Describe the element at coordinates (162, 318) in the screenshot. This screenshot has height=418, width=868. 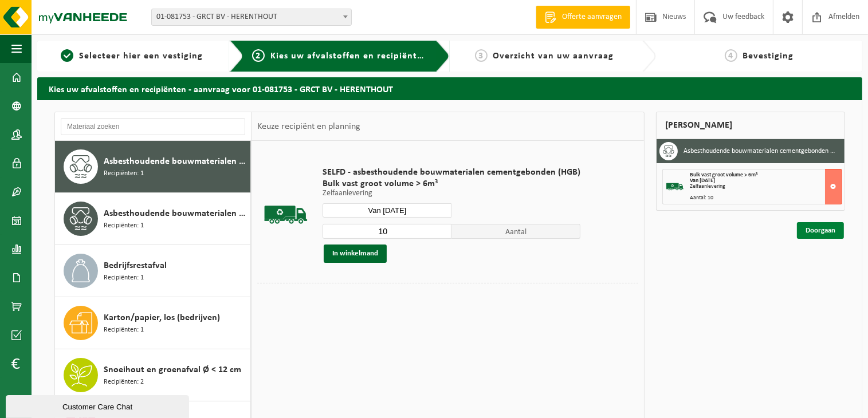
I see `span: Karton/papier, los (bedrijven)` at that location.